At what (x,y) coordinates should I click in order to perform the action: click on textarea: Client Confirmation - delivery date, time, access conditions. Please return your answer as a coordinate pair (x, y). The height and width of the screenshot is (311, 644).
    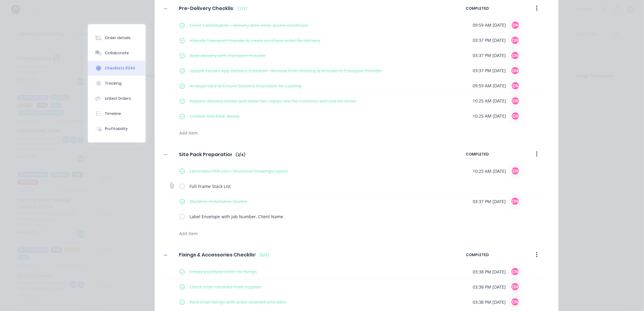
    Looking at the image, I should click on (319, 25).